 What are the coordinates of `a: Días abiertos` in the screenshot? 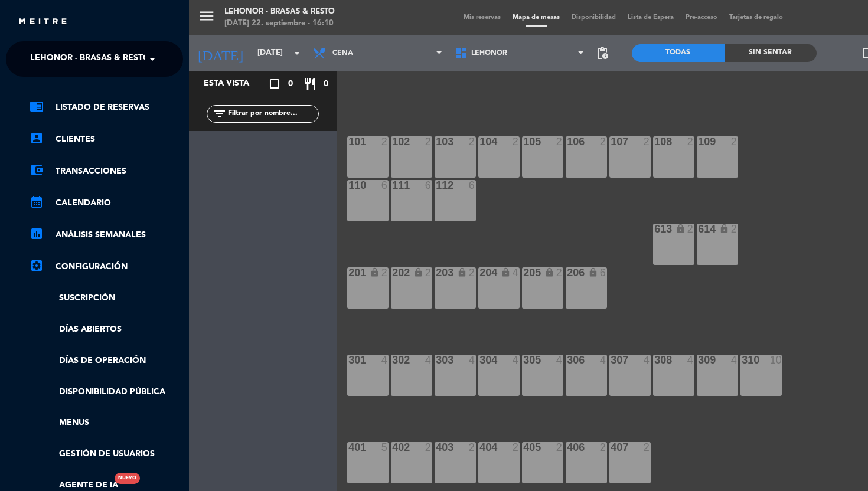 It's located at (107, 330).